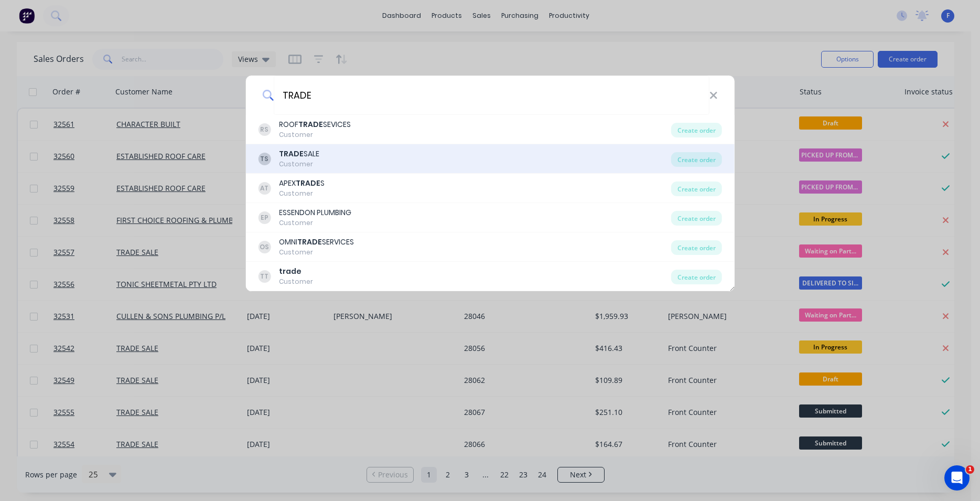 This screenshot has height=501, width=980. What do you see at coordinates (264, 247) in the screenshot?
I see `div: OS` at bounding box center [264, 247].